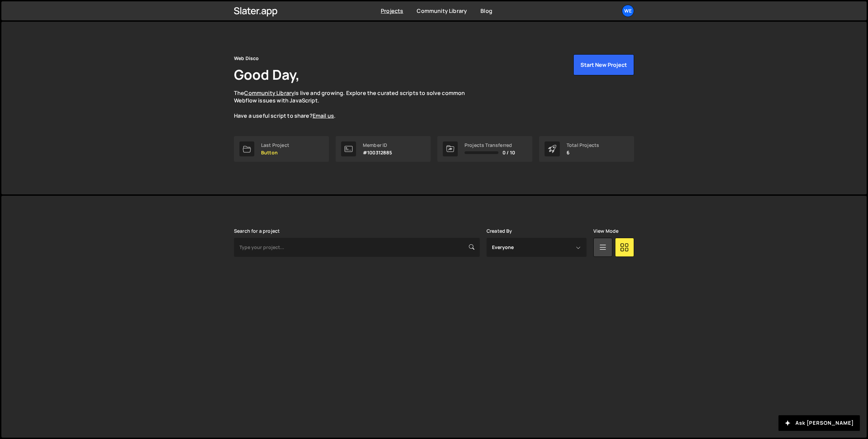 This screenshot has width=868, height=439. I want to click on a: Blog, so click(486, 11).